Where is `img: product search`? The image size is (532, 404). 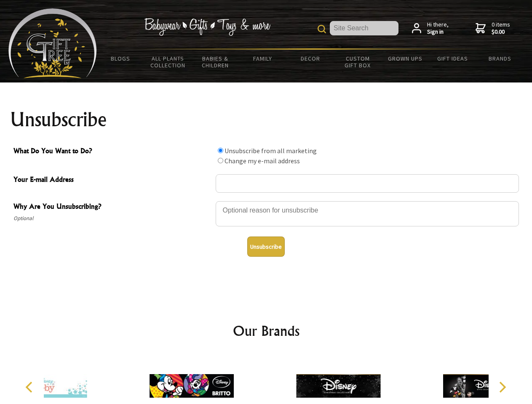
img: product search is located at coordinates (322, 29).